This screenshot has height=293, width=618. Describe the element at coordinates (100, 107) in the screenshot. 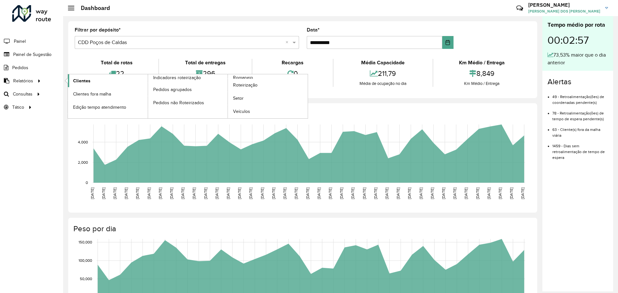

I see `span: Edição tempo atendimento` at that location.